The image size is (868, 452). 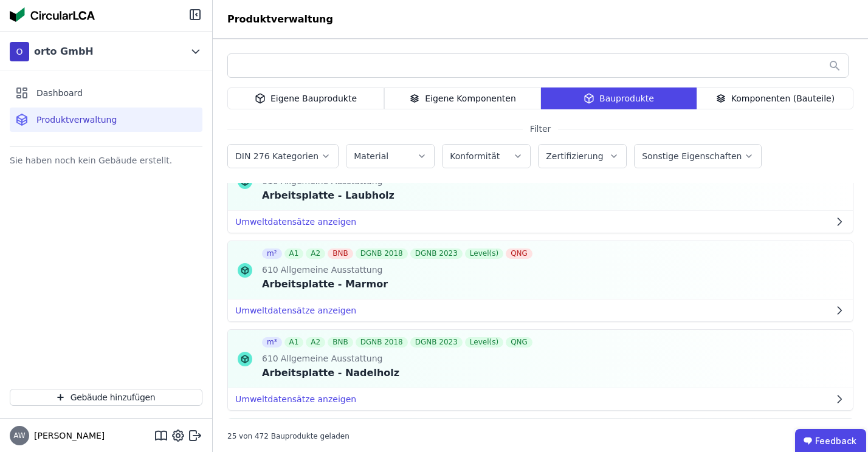 What do you see at coordinates (541, 129) in the screenshot?
I see `span: Filter` at bounding box center [541, 129].